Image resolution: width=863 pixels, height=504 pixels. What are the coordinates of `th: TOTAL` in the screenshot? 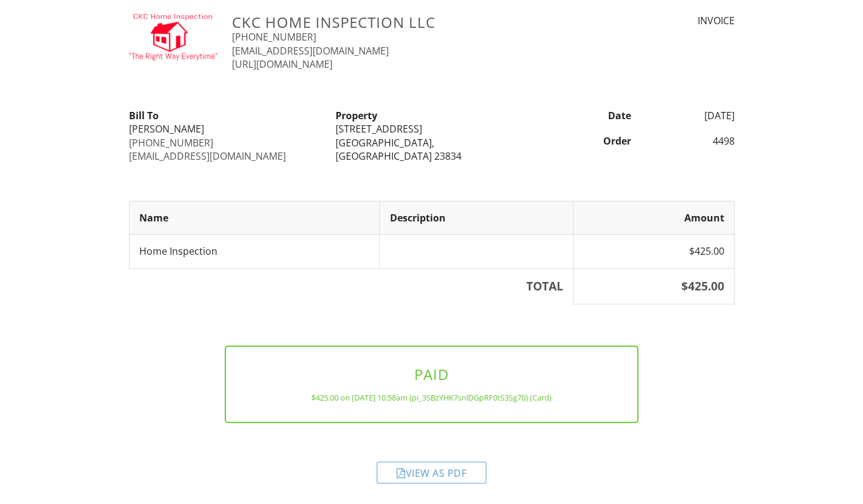 It's located at (350, 286).